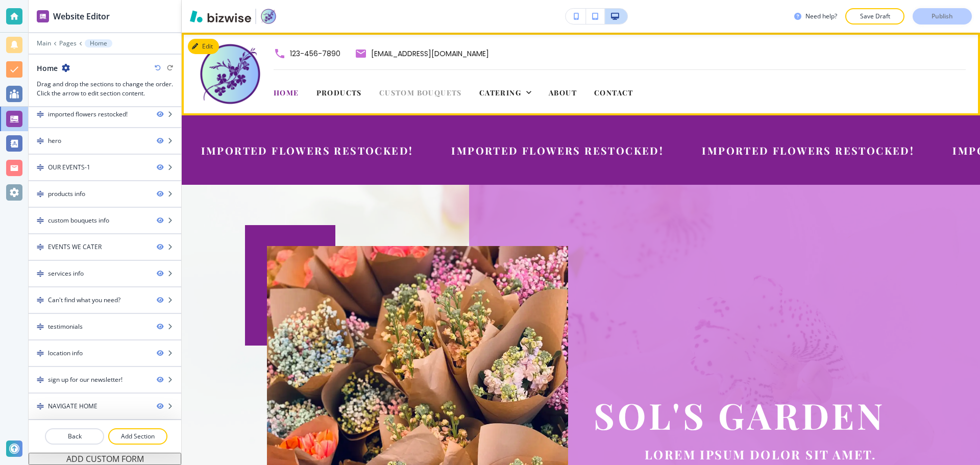  What do you see at coordinates (104, 114) in the screenshot?
I see `div: Dragimported flowers restocked!` at bounding box center [104, 114].